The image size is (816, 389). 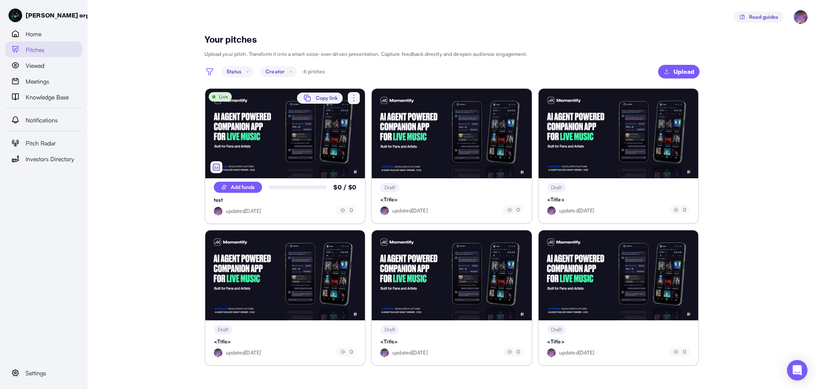 I want to click on span: Settings, so click(x=36, y=373).